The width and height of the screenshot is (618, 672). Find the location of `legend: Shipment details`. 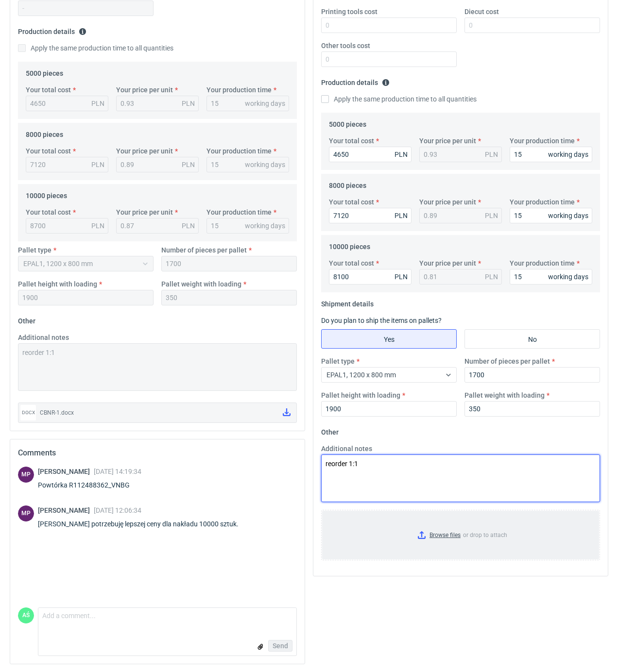

legend: Shipment details is located at coordinates (347, 302).